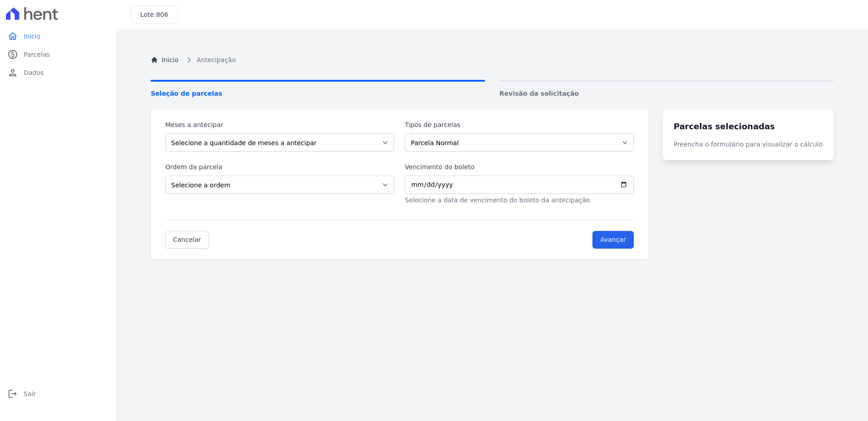 This screenshot has height=421, width=868. What do you see at coordinates (29, 394) in the screenshot?
I see `span: Sair` at bounding box center [29, 394].